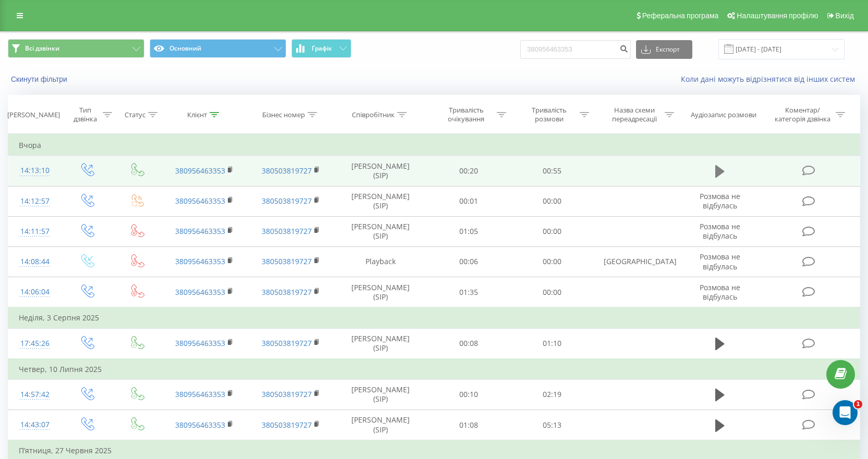 The width and height of the screenshot is (868, 459). Describe the element at coordinates (35, 231) in the screenshot. I see `div: 14:11:57` at that location.